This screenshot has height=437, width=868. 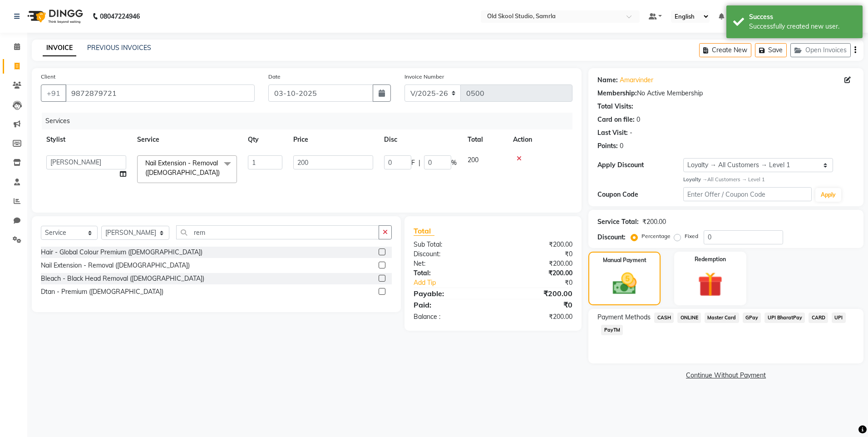 What do you see at coordinates (656, 236) in the screenshot?
I see `label: Percentage` at bounding box center [656, 236].